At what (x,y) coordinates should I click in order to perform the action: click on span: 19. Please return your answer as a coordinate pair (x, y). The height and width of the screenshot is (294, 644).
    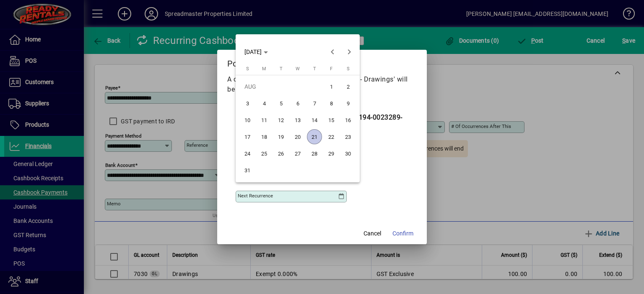
    Looking at the image, I should click on (281, 137).